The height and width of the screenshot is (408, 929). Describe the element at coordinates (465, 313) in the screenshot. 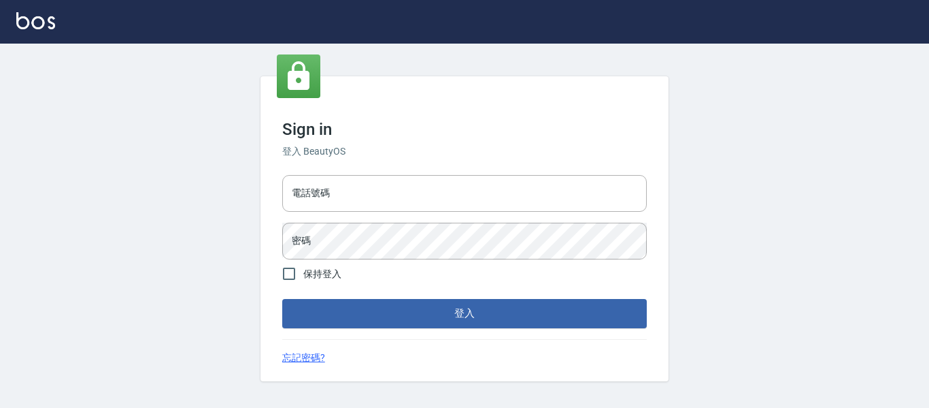

I see `button: 登入` at that location.